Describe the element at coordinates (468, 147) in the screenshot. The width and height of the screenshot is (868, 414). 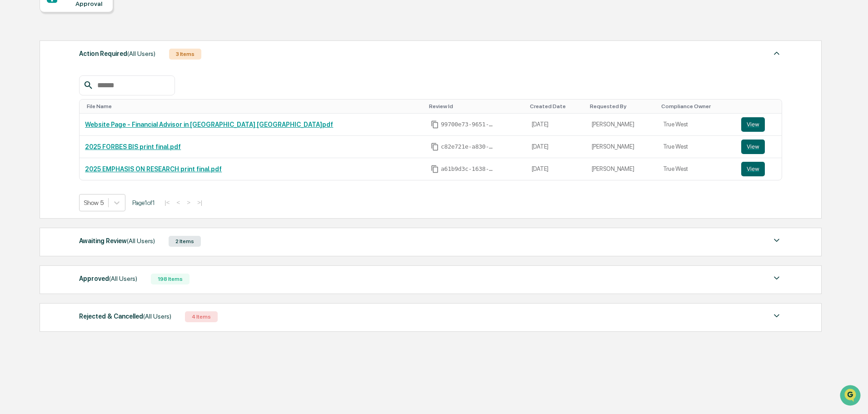
I see `span: c82e721e-a830-468b-8be8-88bbbbee27d0` at that location.